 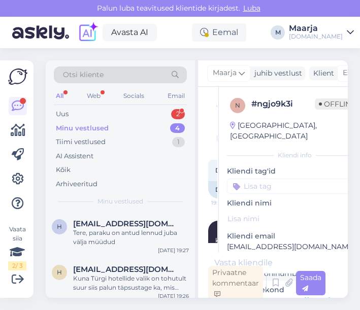 What do you see at coordinates (120, 202) in the screenshot?
I see `span: Minu vestlused` at bounding box center [120, 202].